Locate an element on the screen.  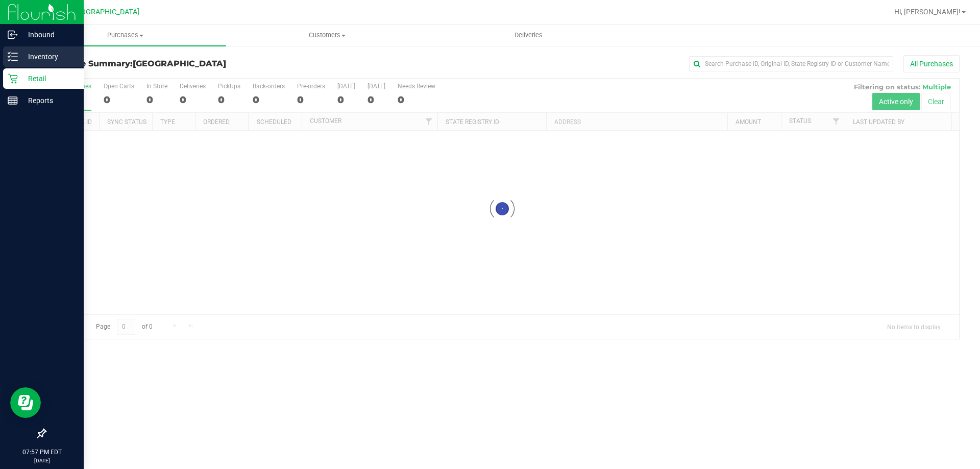
h3: Purchase Summary: is located at coordinates (197, 64).